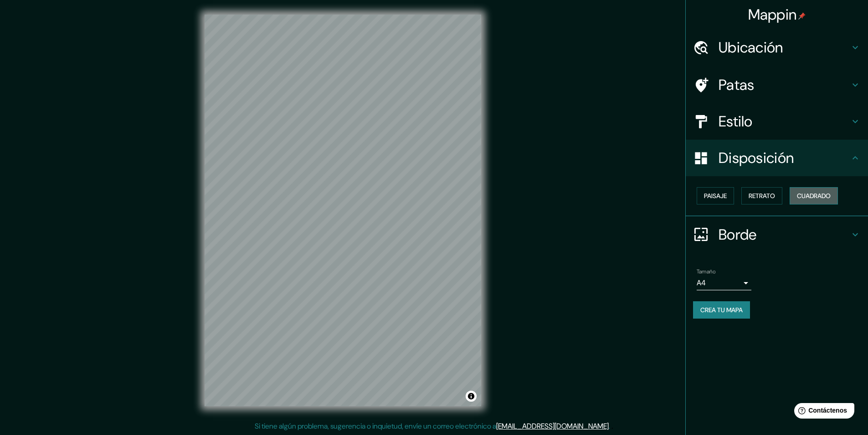  What do you see at coordinates (376, 426) in the screenshot?
I see `font: Si tiene algún problema, sugerencia o inquietud, envíe un correo electrónico a` at bounding box center [376, 426].